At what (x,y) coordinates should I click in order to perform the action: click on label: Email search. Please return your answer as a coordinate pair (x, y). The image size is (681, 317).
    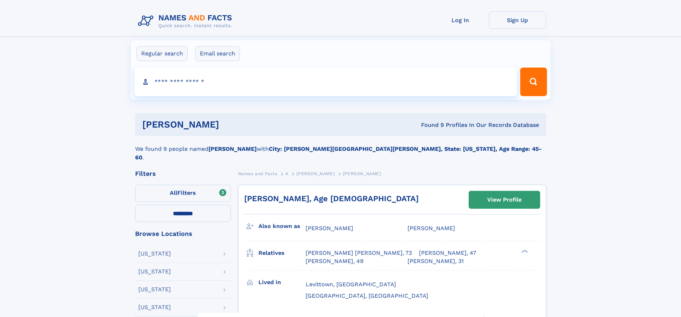
    Looking at the image, I should click on (217, 54).